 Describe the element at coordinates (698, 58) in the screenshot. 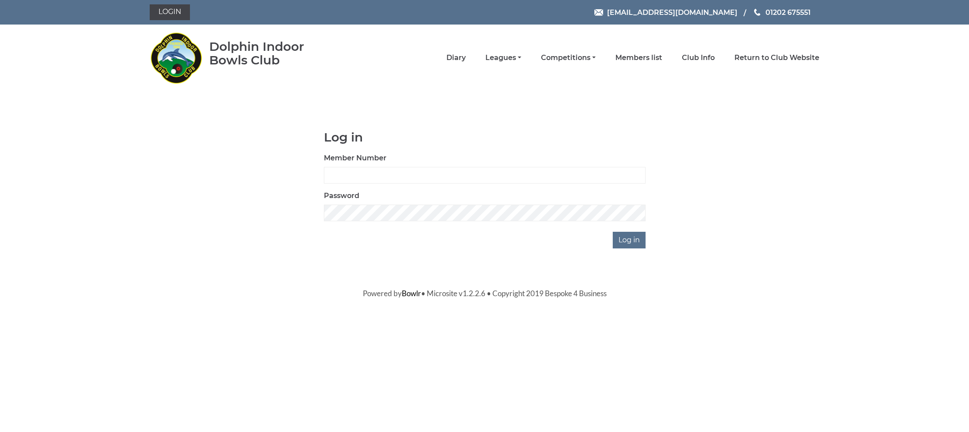

I see `a: Club Info` at that location.